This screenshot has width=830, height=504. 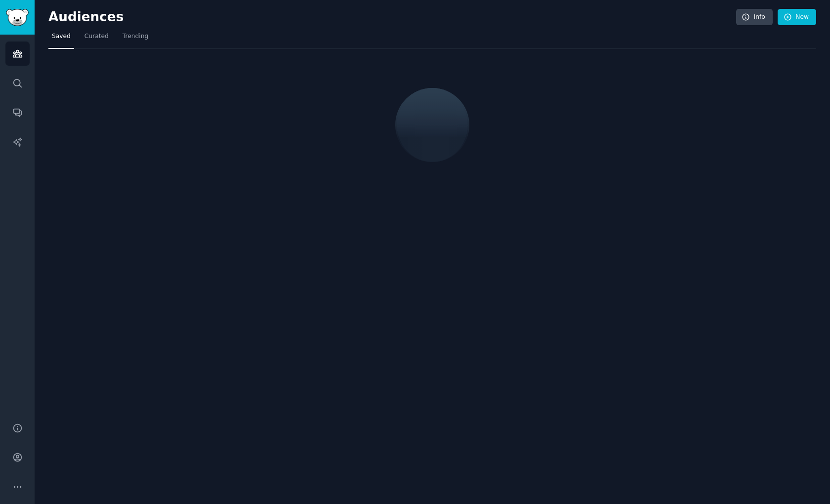 What do you see at coordinates (754, 17) in the screenshot?
I see `a: Info` at bounding box center [754, 17].